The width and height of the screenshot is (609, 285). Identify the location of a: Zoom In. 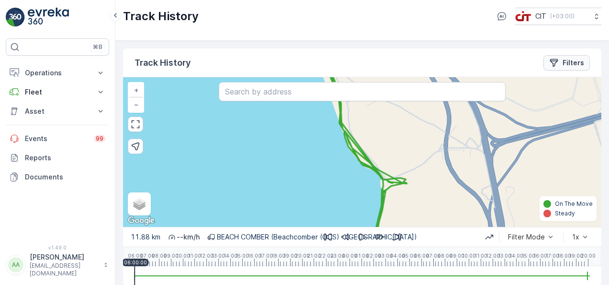
(136, 90).